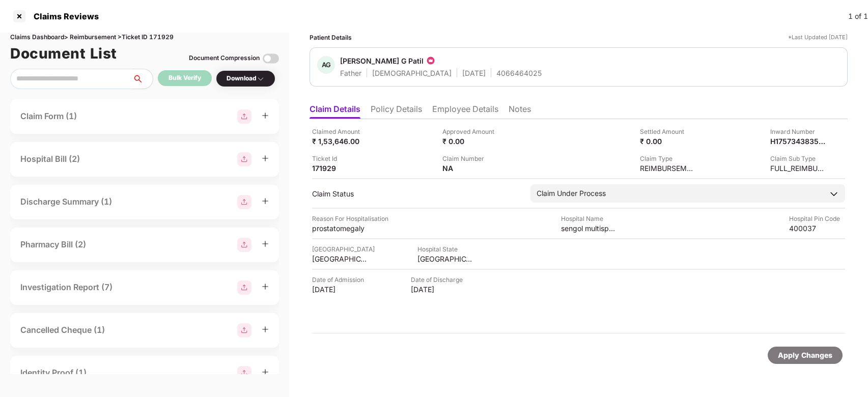 This screenshot has height=397, width=868. I want to click on div: prostatomegaly, so click(340, 228).